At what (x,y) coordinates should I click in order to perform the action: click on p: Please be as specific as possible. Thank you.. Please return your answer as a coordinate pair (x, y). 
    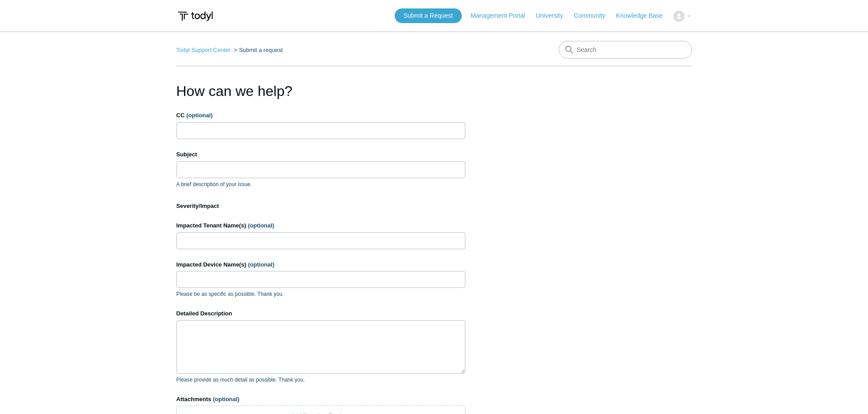
    Looking at the image, I should click on (321, 294).